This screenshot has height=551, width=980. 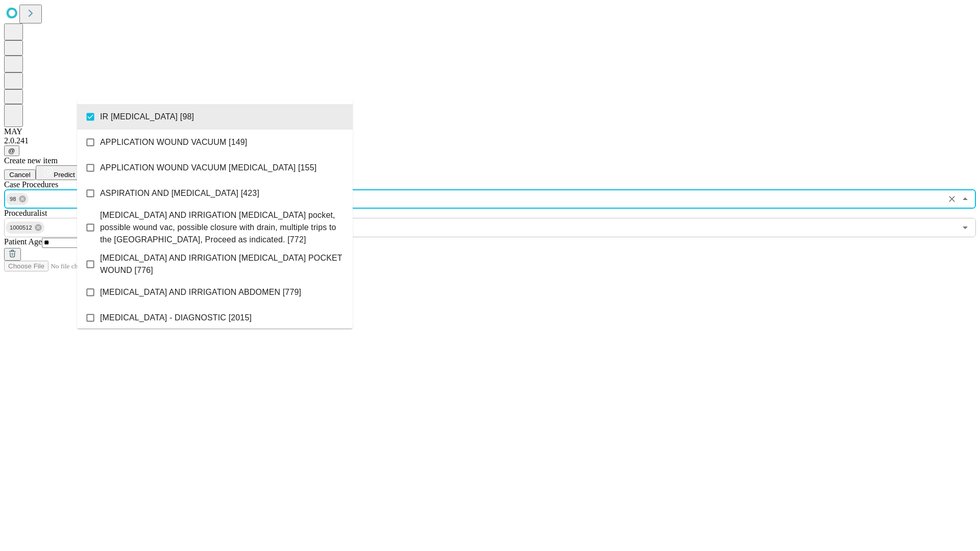 I want to click on span: 1000512, so click(x=20, y=228).